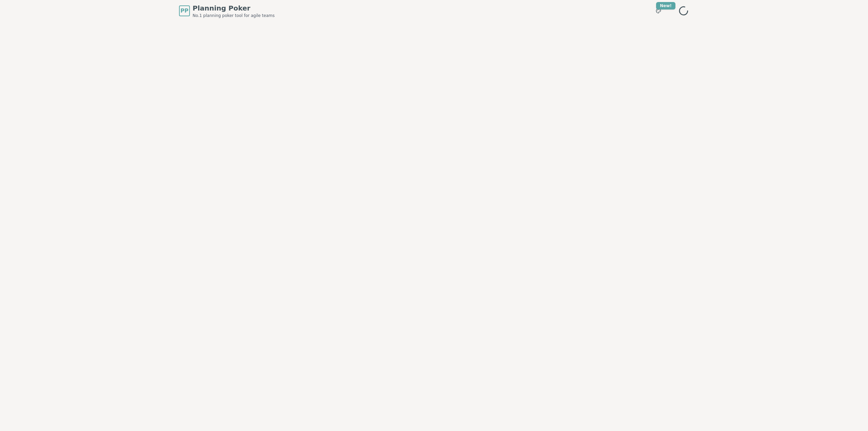  What do you see at coordinates (234, 8) in the screenshot?
I see `span: Planning Poker` at bounding box center [234, 8].